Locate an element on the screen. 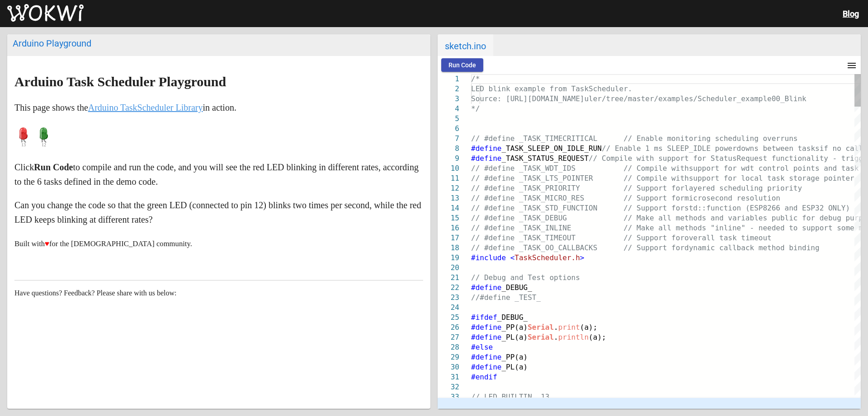  strong: Run Code is located at coordinates (54, 167).